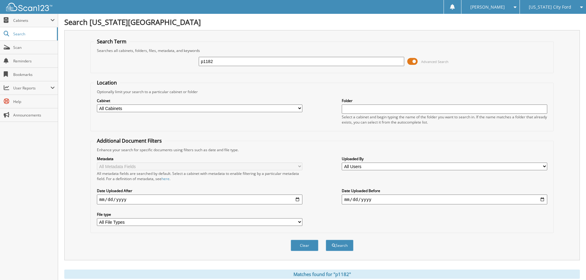 The image size is (586, 280). Describe the element at coordinates (129, 141) in the screenshot. I see `legend: Additional Document Filters` at that location.